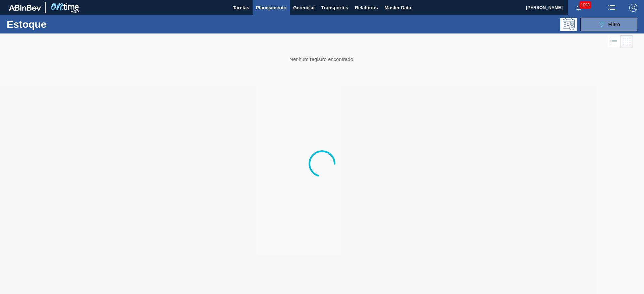  I want to click on span: 1098, so click(585, 5).